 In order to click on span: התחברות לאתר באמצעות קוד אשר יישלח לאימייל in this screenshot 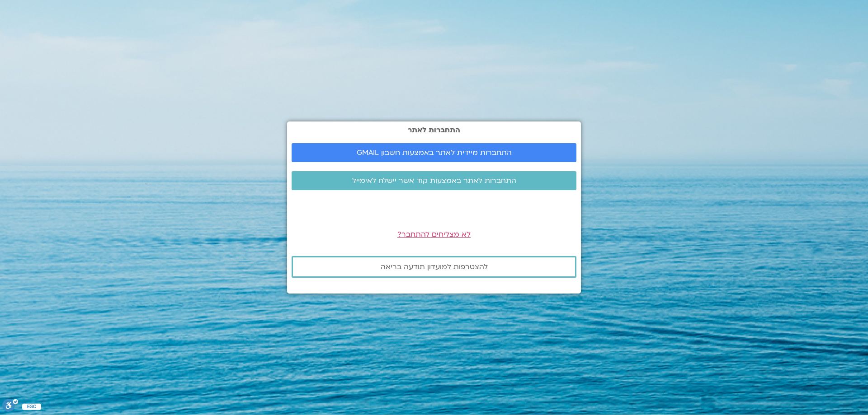, I will do `click(434, 181)`.